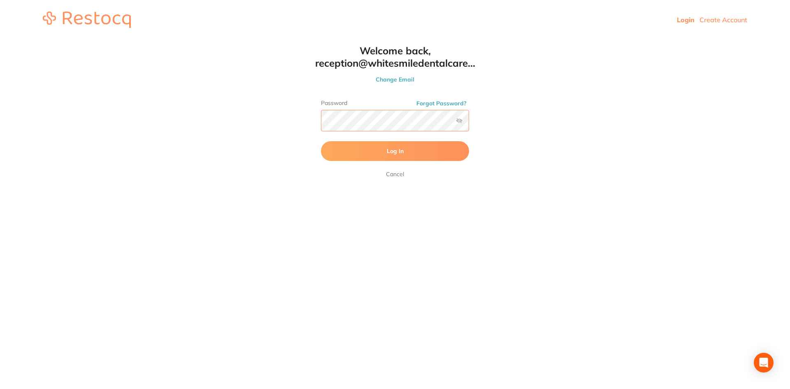  I want to click on img: restocq_logo.svg, so click(87, 20).